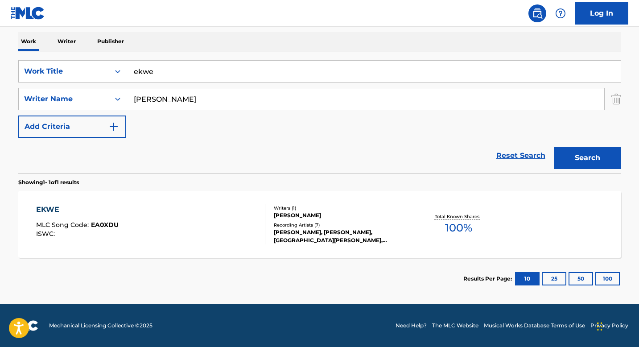 The width and height of the screenshot is (639, 347). I want to click on a: Need Help?, so click(411, 325).